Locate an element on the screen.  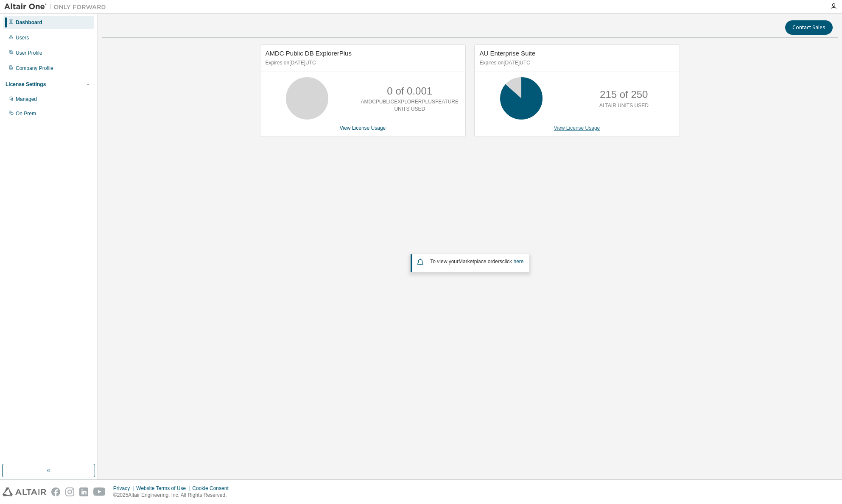
img: youtube.svg is located at coordinates (99, 492).